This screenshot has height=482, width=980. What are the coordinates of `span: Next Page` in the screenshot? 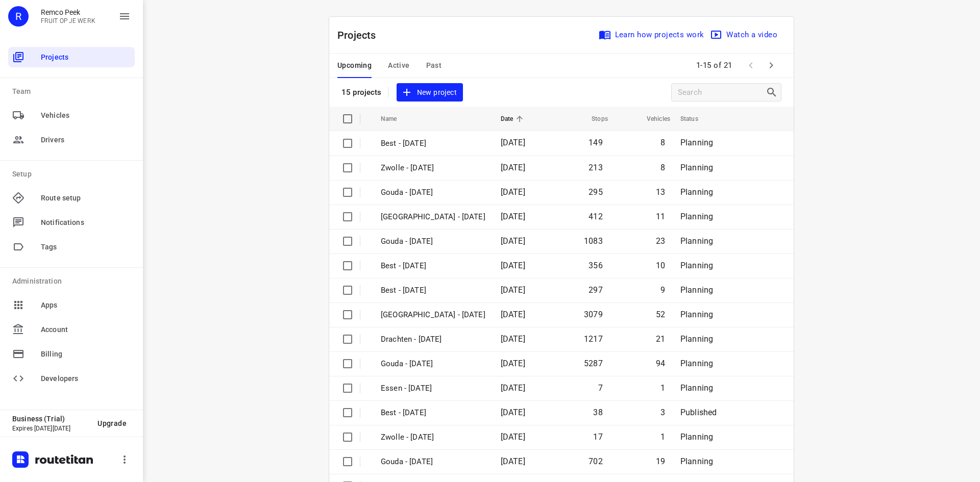 It's located at (771, 65).